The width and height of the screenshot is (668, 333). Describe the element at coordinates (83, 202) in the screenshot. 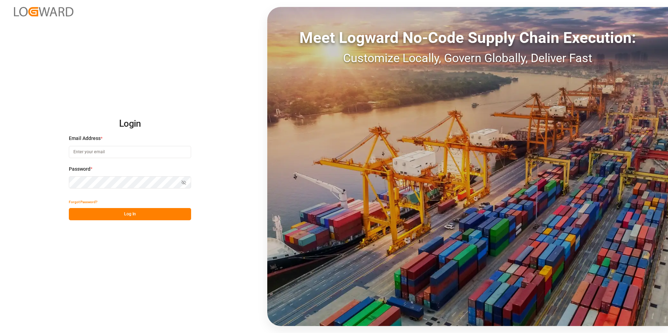

I see `button: Forgot Password?` at that location.